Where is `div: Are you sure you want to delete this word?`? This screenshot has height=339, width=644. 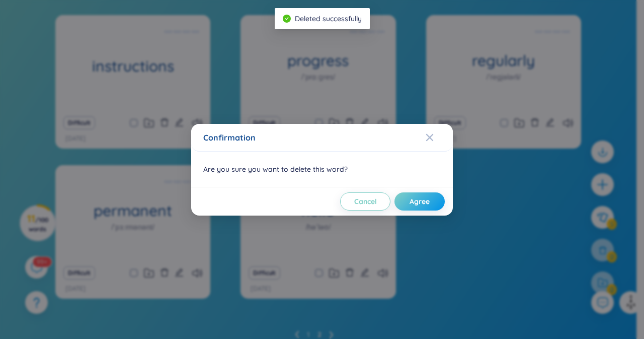 div: Are you sure you want to delete this word? is located at coordinates (322, 169).